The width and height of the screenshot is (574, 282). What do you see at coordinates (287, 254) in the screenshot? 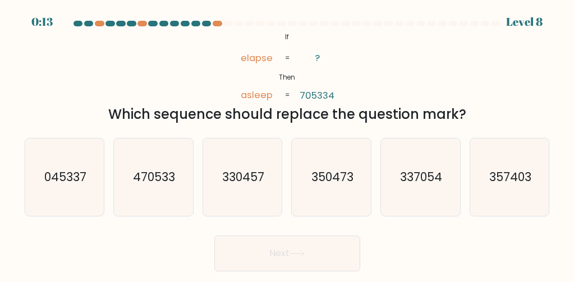
I see `button: Next` at bounding box center [287, 254].